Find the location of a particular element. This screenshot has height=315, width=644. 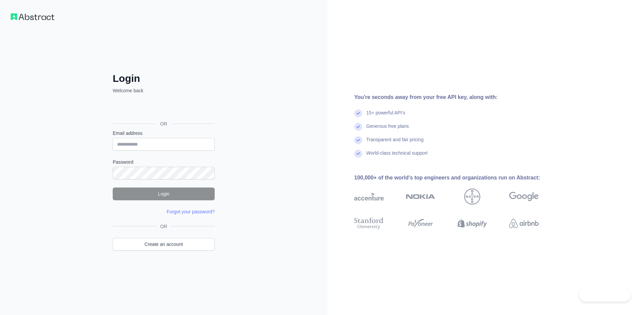

div: 15+ powerful API's is located at coordinates (386, 116).